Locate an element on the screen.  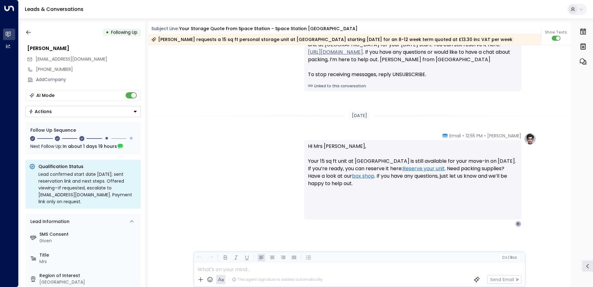
a: Linked to this conversation is located at coordinates (413, 86).